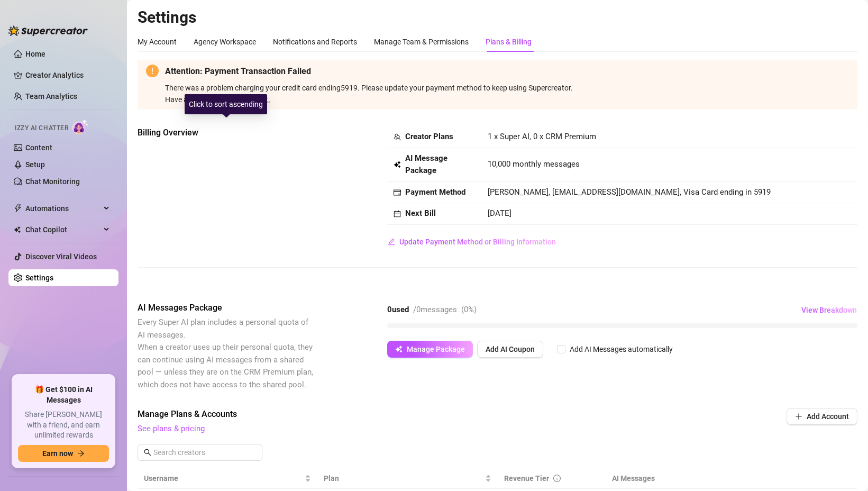 The width and height of the screenshot is (868, 491). I want to click on span: calendar, so click(397, 214).